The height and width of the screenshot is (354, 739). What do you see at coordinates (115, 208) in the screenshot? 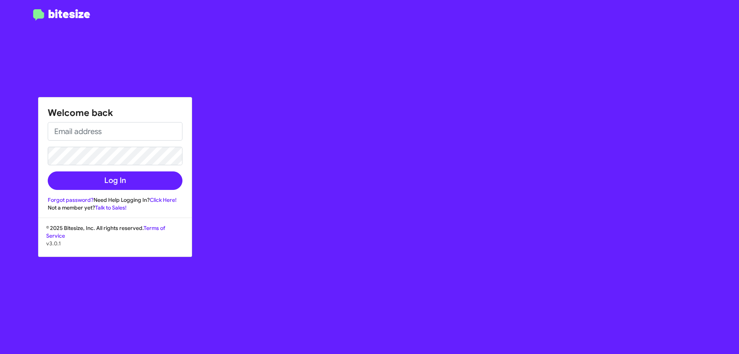
I see `div: Not a member yet?` at bounding box center [115, 208].